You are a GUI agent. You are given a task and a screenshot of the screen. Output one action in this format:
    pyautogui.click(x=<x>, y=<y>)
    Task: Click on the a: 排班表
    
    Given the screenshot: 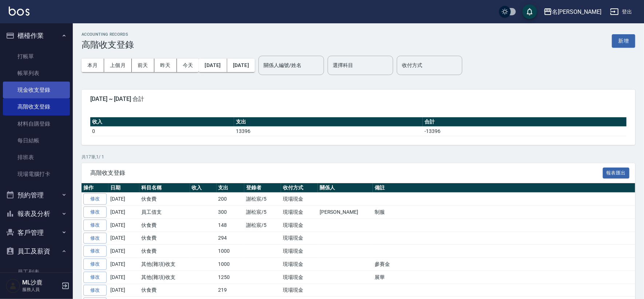 What is the action you would take?
    pyautogui.click(x=36, y=157)
    